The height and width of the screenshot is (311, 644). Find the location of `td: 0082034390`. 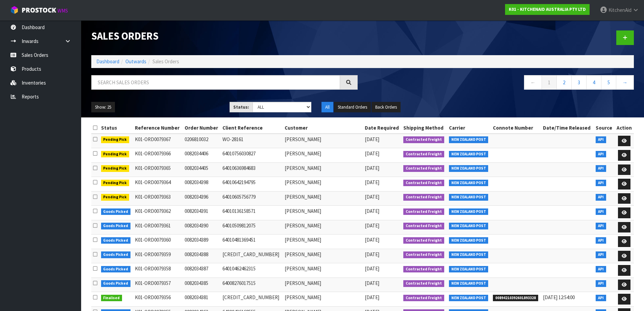

td: 0082034390 is located at coordinates (201, 227).